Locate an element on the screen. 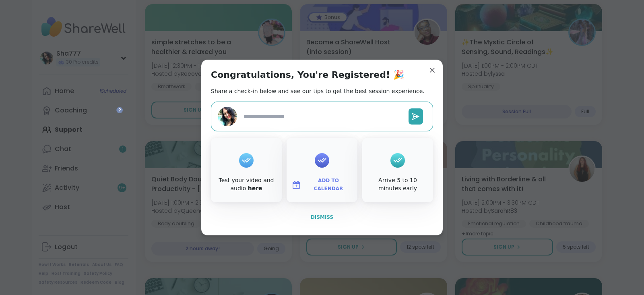 This screenshot has width=644, height=295. button: Dismiss is located at coordinates (322, 217).